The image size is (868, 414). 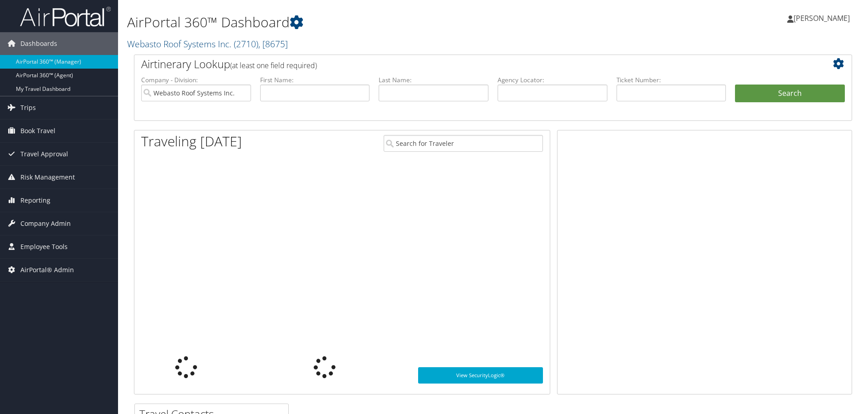 I want to click on span: Reporting, so click(x=35, y=200).